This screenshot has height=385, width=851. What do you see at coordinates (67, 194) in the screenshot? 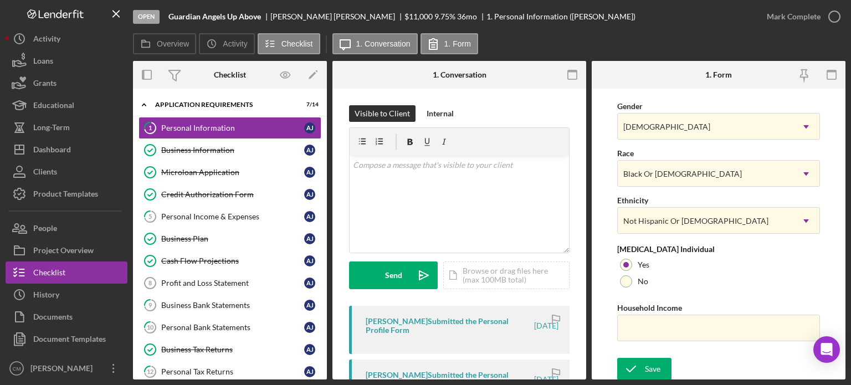
I see `a: Product Templates` at bounding box center [67, 194].